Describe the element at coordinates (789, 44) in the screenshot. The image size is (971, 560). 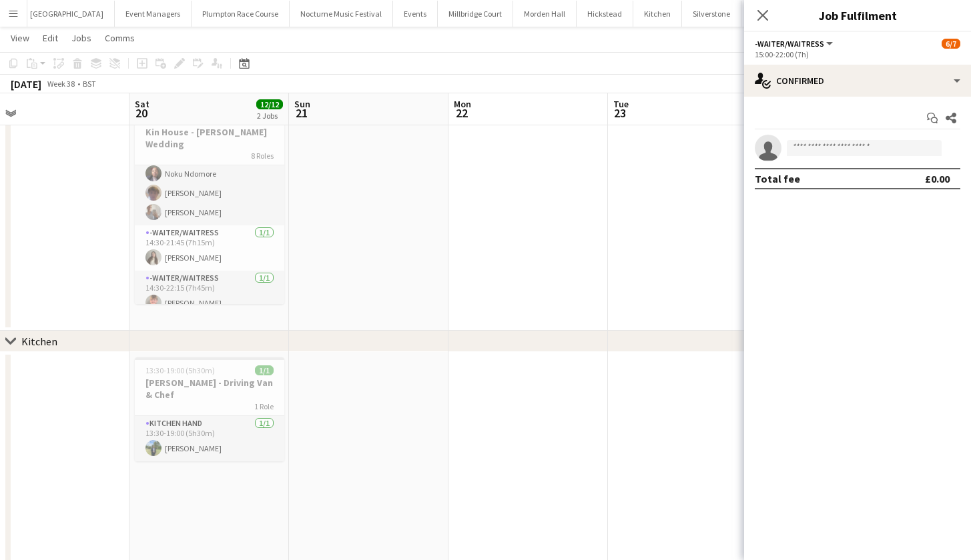
I see `span: -Waiter/Waitress` at that location.